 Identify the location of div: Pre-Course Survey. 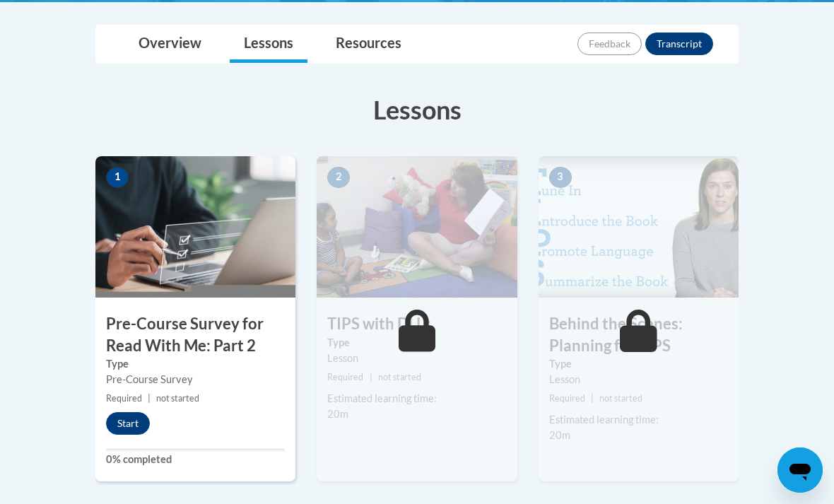
(195, 380).